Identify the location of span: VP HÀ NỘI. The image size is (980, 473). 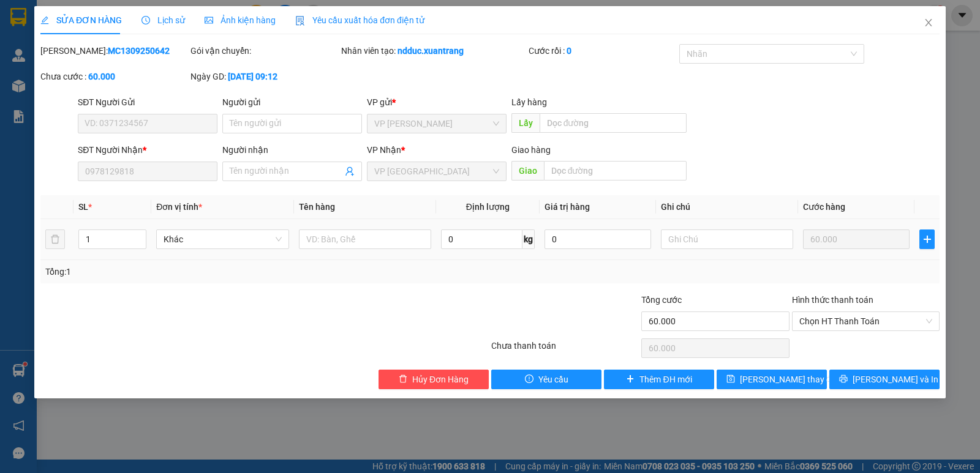
(436, 171).